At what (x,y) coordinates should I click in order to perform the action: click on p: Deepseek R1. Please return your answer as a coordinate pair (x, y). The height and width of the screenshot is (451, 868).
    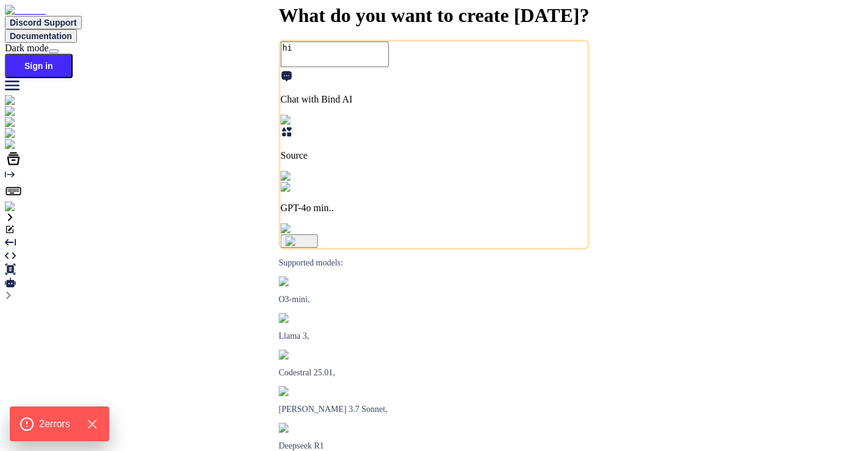
    Looking at the image, I should click on (434, 446).